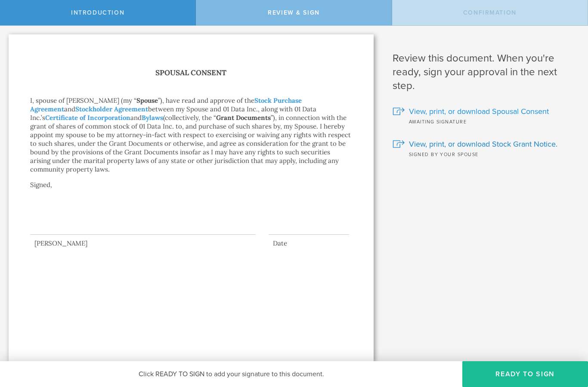 The image size is (588, 387). Describe the element at coordinates (483, 144) in the screenshot. I see `span: View, print, or download Stock Grant Notice.` at that location.